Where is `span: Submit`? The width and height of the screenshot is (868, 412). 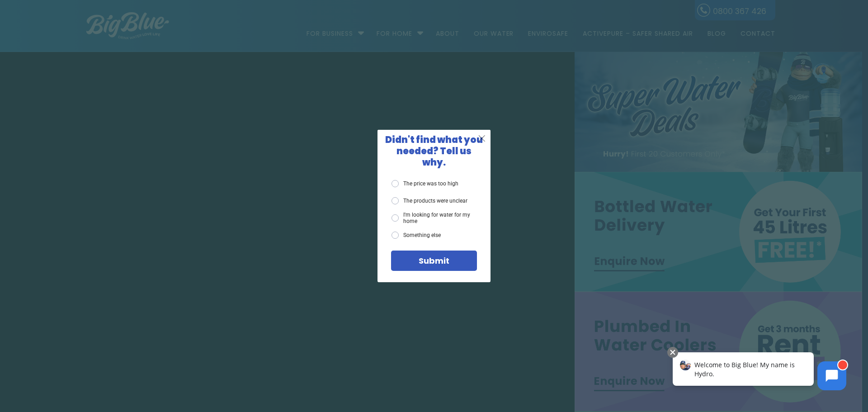 span: Submit is located at coordinates (434, 260).